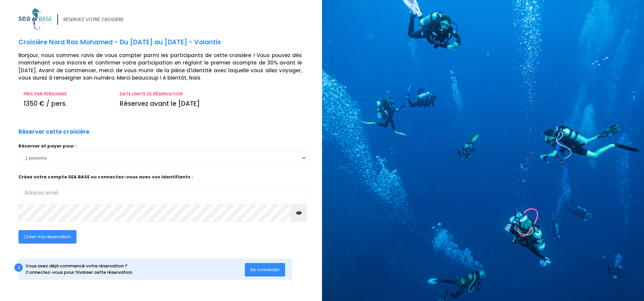 This screenshot has width=644, height=301. Describe the element at coordinates (265, 269) in the screenshot. I see `button: Se connecter` at that location.